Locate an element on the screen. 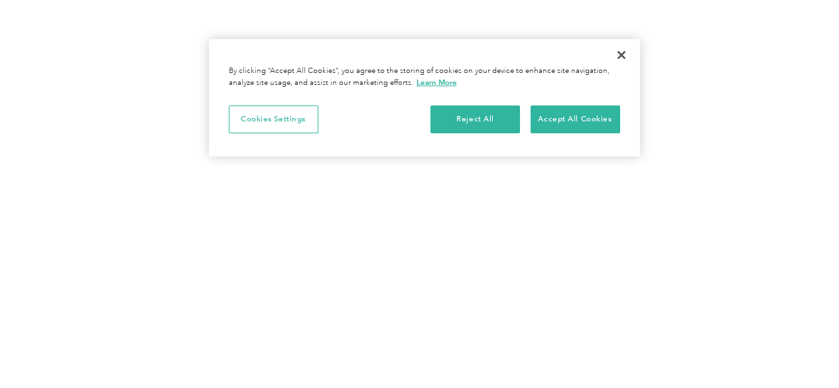  div: Privacy is located at coordinates (424, 97).